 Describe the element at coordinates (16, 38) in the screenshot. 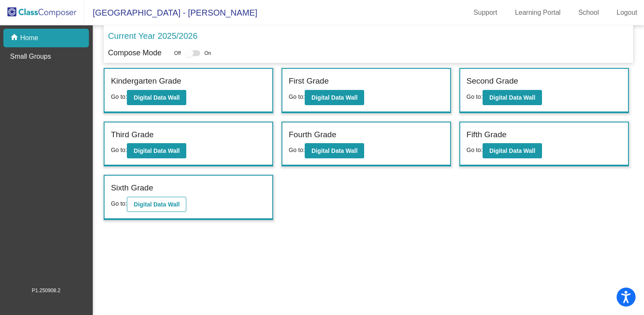

I see `mat-icon: home` at that location.